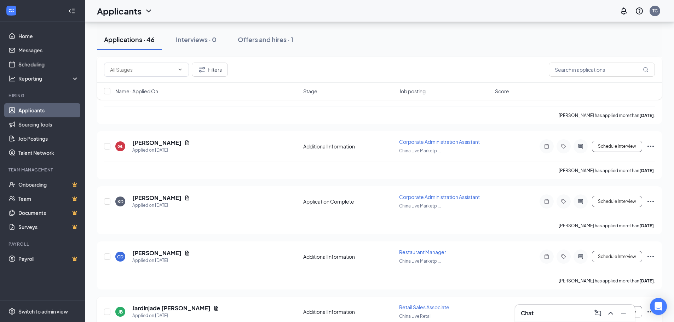 This screenshot has height=322, width=674. Describe the element at coordinates (202, 70) in the screenshot. I see `svg: Filter` at that location.